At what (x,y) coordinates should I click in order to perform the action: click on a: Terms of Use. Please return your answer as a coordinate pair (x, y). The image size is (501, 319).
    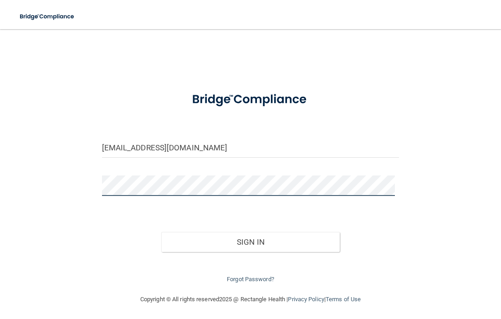
    Looking at the image, I should click on (343, 299).